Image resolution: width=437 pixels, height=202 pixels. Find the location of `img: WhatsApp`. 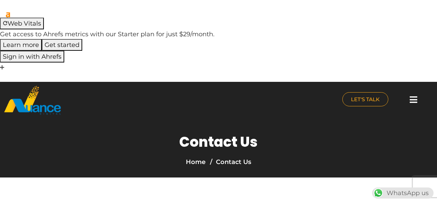

img: WhatsApp is located at coordinates (379, 193).